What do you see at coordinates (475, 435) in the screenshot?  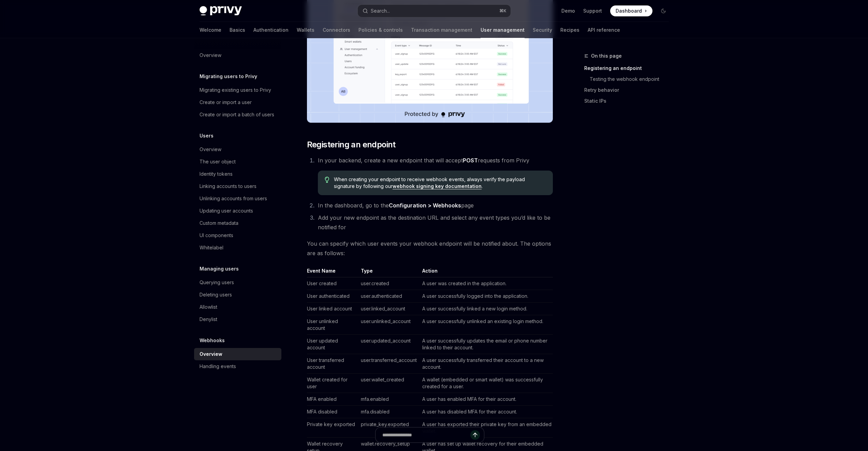 I see `button: Send message` at bounding box center [475, 435].